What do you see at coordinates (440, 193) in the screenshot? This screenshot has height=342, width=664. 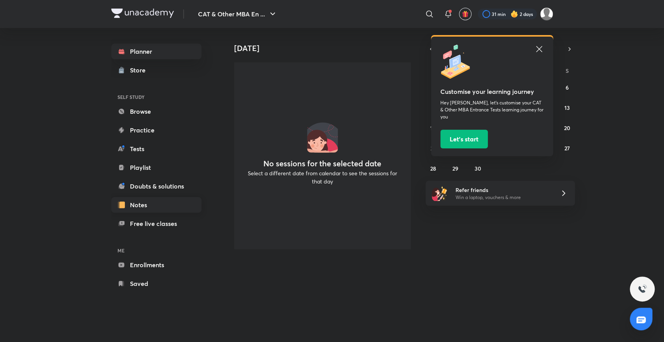 I see `img: referral` at bounding box center [440, 193].